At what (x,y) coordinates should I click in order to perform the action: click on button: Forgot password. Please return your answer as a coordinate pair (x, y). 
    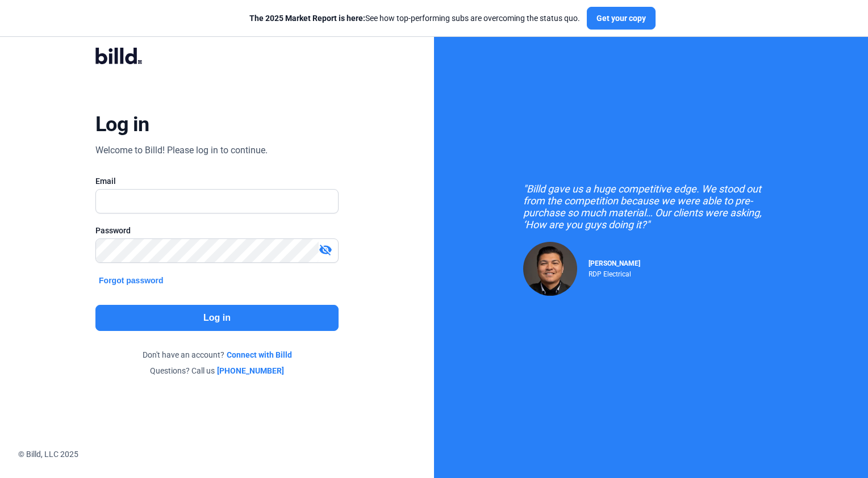
    Looking at the image, I should click on (131, 281).